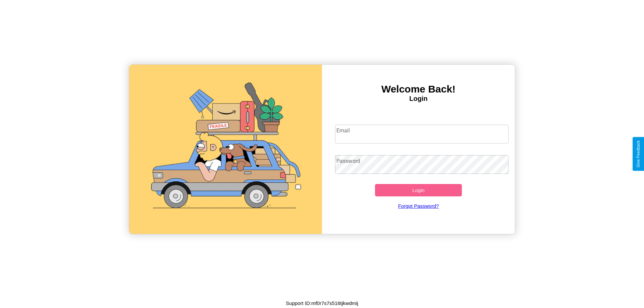 This screenshot has width=644, height=308. What do you see at coordinates (322, 303) in the screenshot?
I see `p: Support ID: mf0r7s7s516tjkwdmij` at bounding box center [322, 303].